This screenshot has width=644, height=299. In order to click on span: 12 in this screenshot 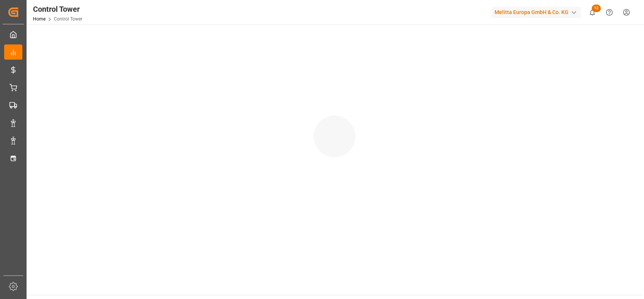, I will do `click(596, 8)`.